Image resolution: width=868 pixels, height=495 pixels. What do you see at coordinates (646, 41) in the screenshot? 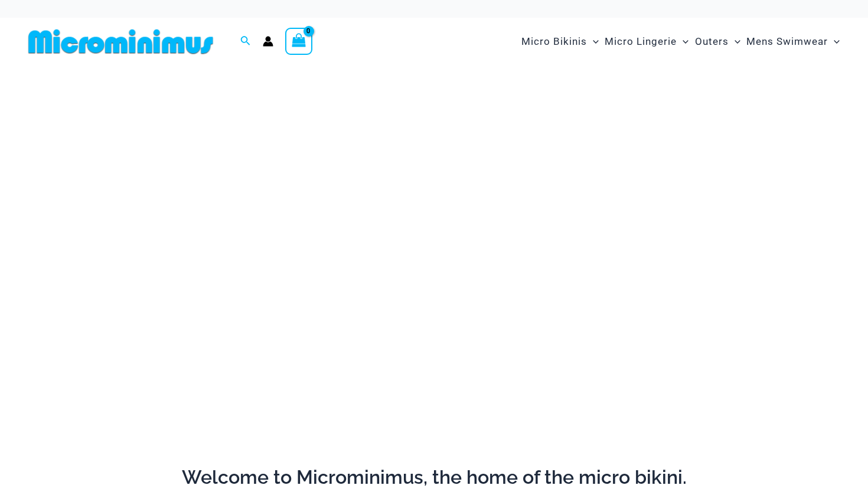
I see `a: Micro LingerieMenu ToggleMenu Toggle` at bounding box center [646, 41].